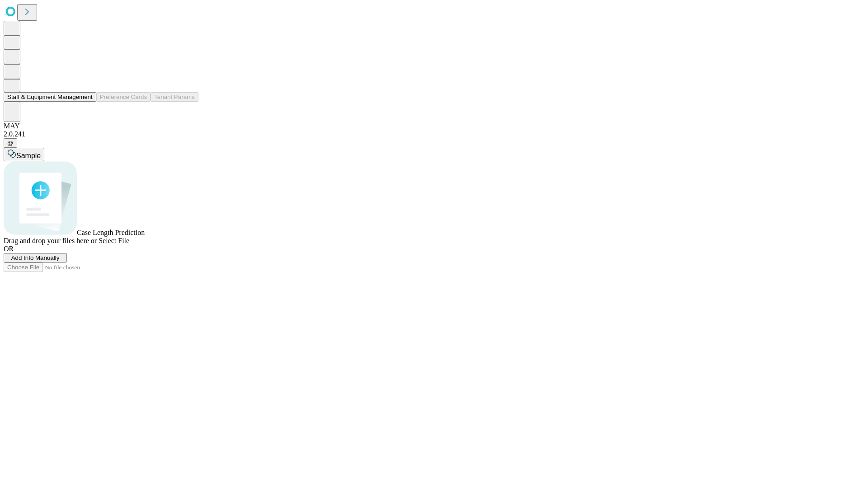 The image size is (868, 488). Describe the element at coordinates (114, 240) in the screenshot. I see `span: Select File` at that location.